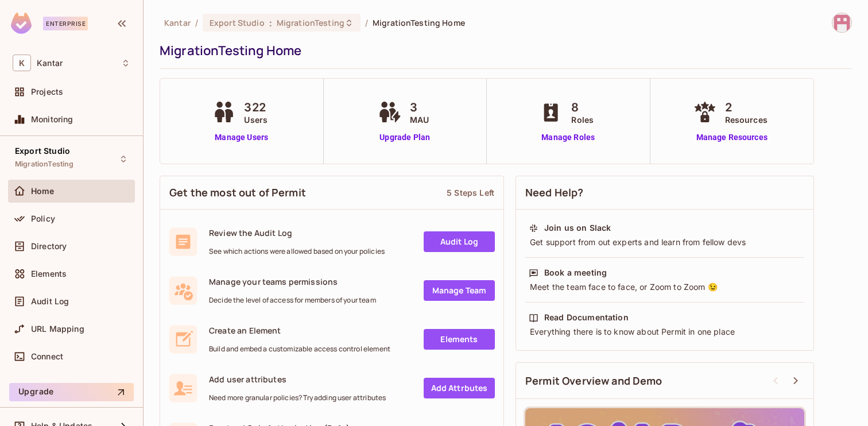 This screenshot has height=426, width=868. I want to click on button: Upgrade, so click(71, 392).